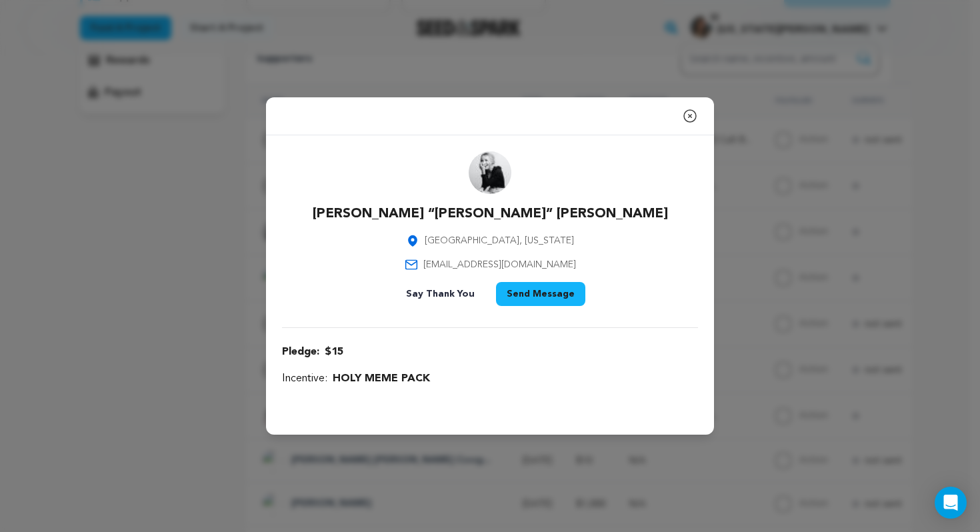 The image size is (980, 532). What do you see at coordinates (490, 172) in the screenshot?
I see `img: 6CAF79E8-AD28-49BF-B161-8953A21496C8.jpeg` at bounding box center [490, 172].